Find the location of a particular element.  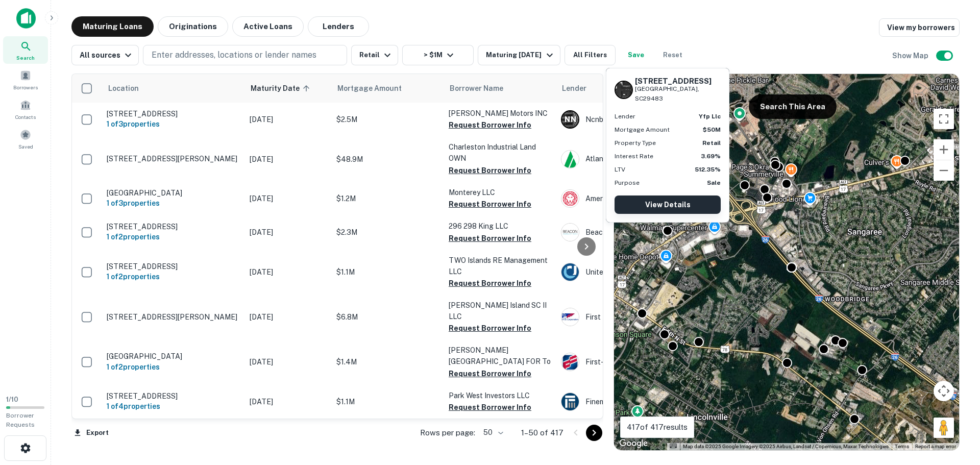

button: Reset is located at coordinates (673, 55).